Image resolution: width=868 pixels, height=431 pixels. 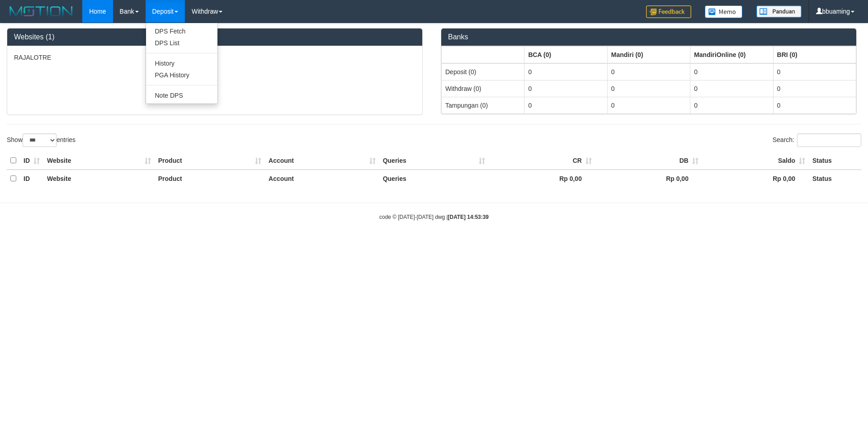 I want to click on td: Deposit (0), so click(x=483, y=72).